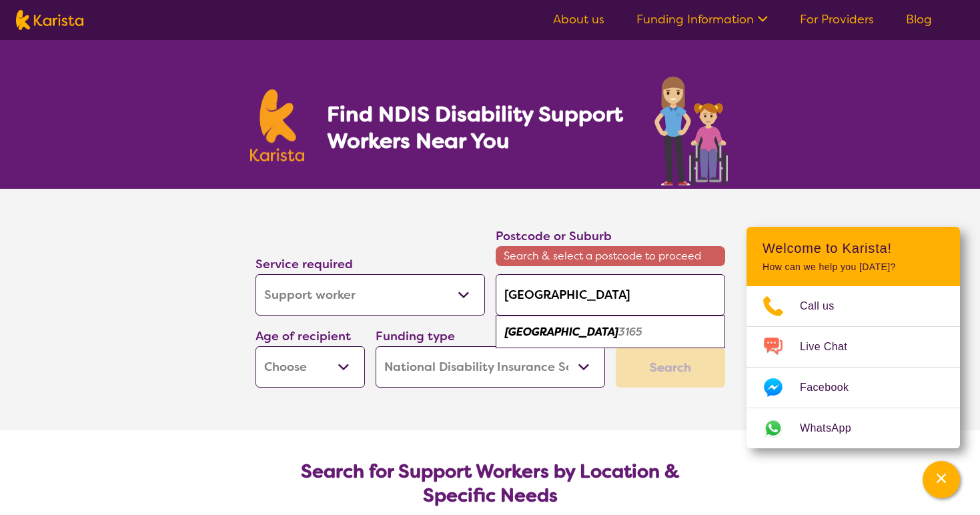  I want to click on label: Age of recipient, so click(303, 336).